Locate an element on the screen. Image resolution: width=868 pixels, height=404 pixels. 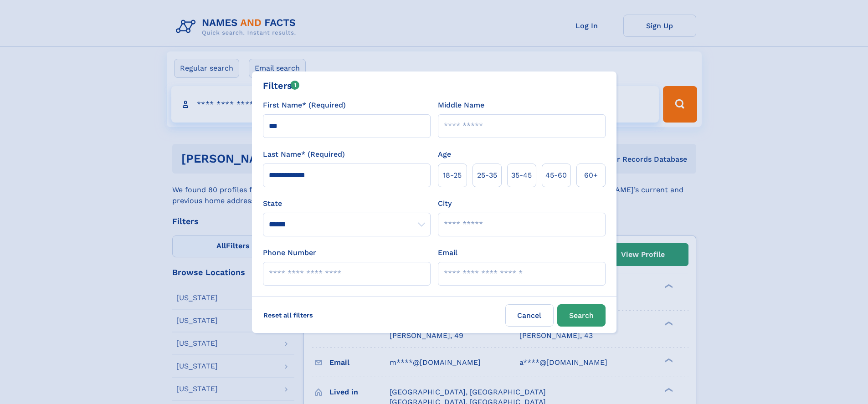
label: City is located at coordinates (444, 203).